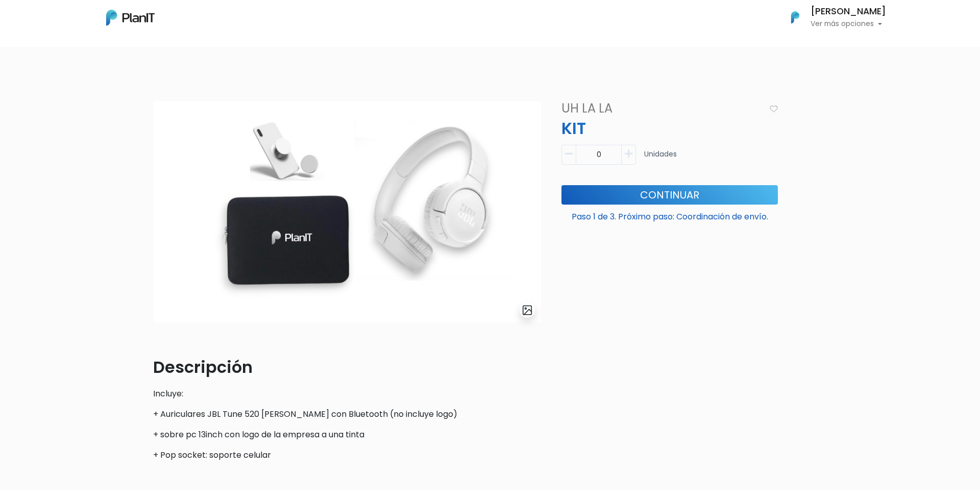 This screenshot has width=980, height=490. Describe the element at coordinates (347, 211) in the screenshot. I see `img: D7057CA4-065F-4FFA-9953-8CF3C5543922.jpeg` at that location.